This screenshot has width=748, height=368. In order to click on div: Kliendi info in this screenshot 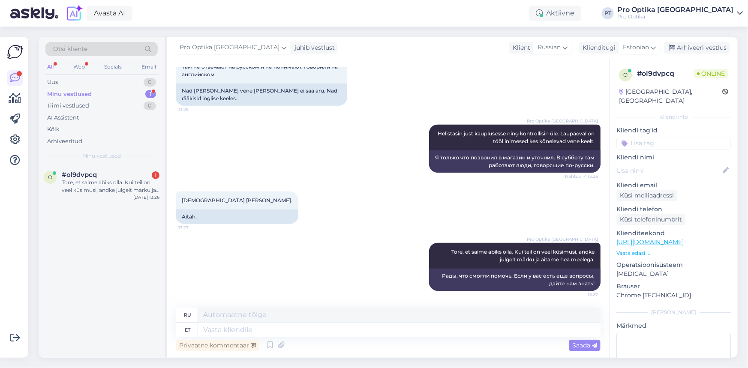, I will do `click(674, 117)`.